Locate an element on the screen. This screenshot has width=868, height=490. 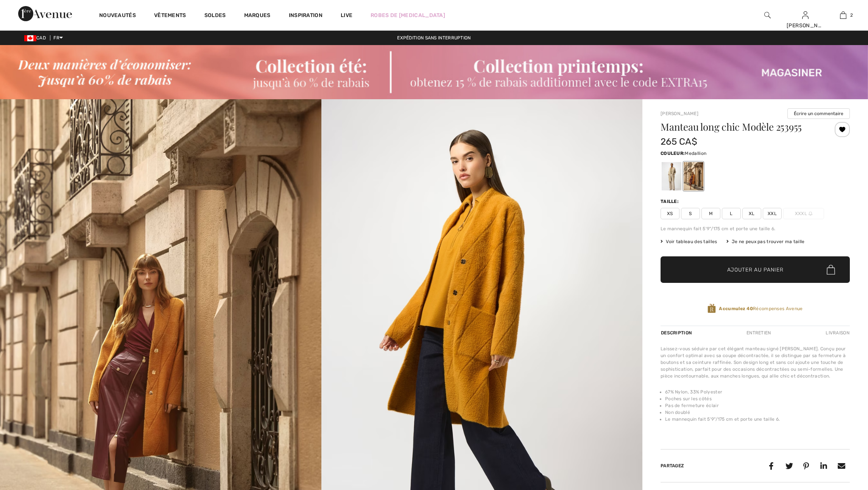
span: Récompenses Avenue is located at coordinates (761, 309).